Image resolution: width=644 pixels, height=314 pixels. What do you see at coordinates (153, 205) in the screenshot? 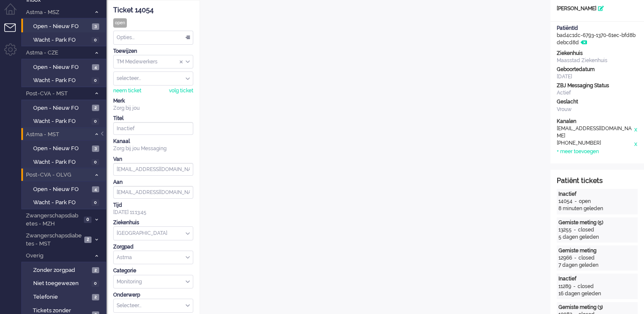
I see `div: Tijd` at bounding box center [153, 205].